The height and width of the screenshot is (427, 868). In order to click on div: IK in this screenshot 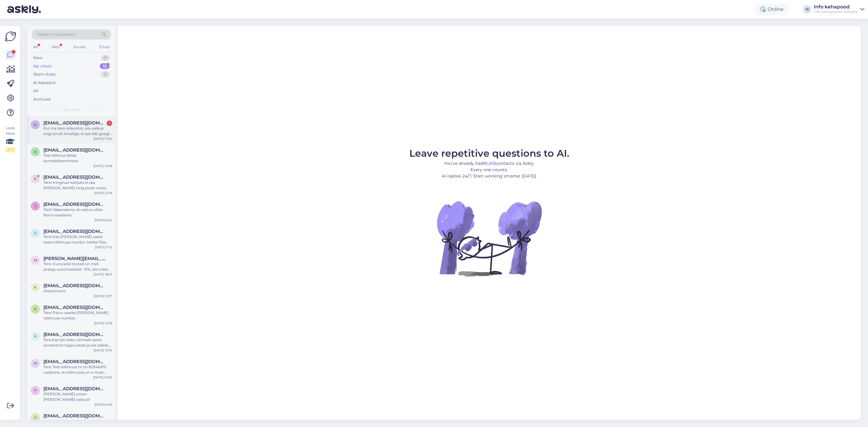, I will do `click(807, 9)`.